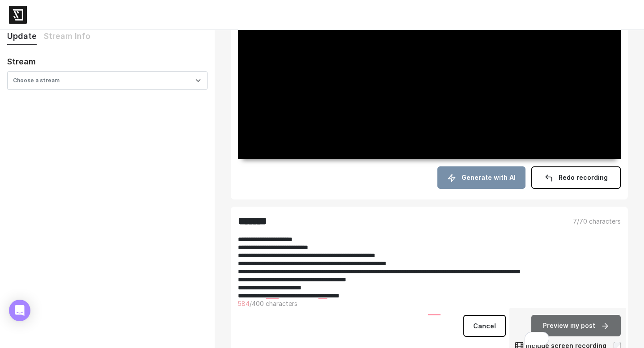 This screenshot has width=644, height=348. Describe the element at coordinates (20, 310) in the screenshot. I see `div: Open Intercom Messenger` at that location.